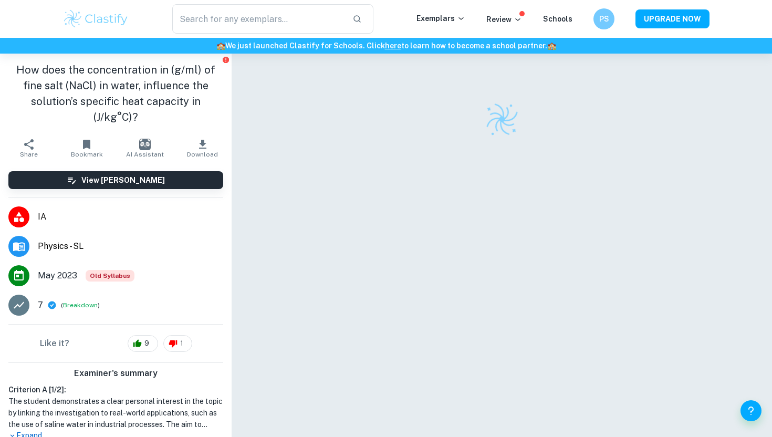  I want to click on span: Share, so click(29, 154).